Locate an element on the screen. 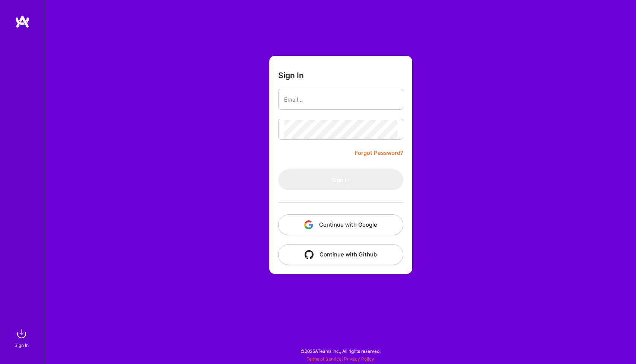  img: sign in is located at coordinates (22, 334).